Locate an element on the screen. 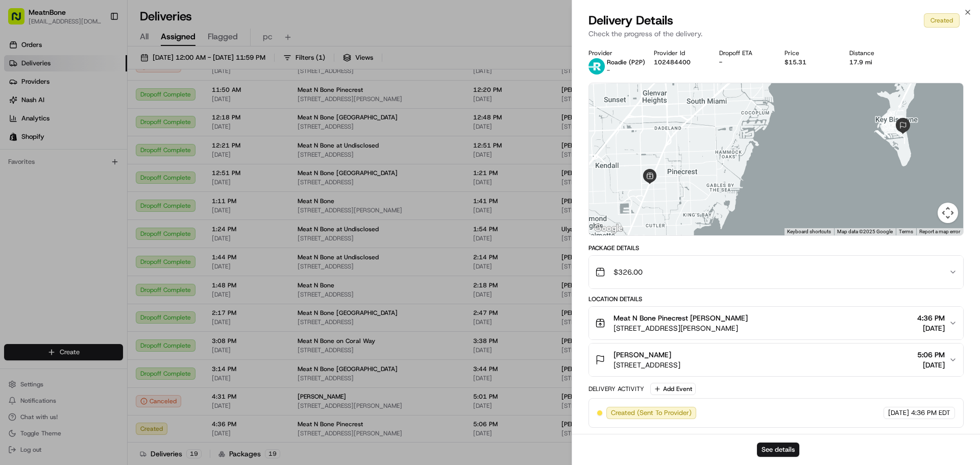  a: 💻API Documentation is located at coordinates (125, 234).